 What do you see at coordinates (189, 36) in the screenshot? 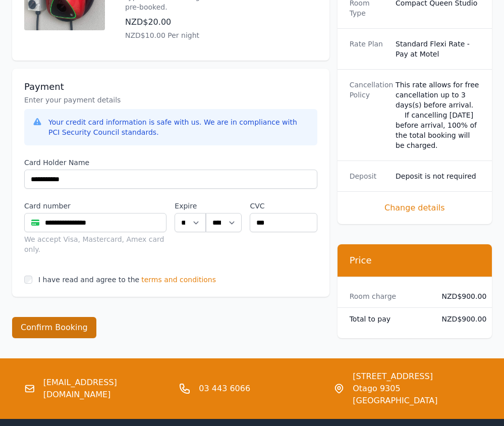
I see `p: NZD$10.00 Per night` at bounding box center [189, 36].